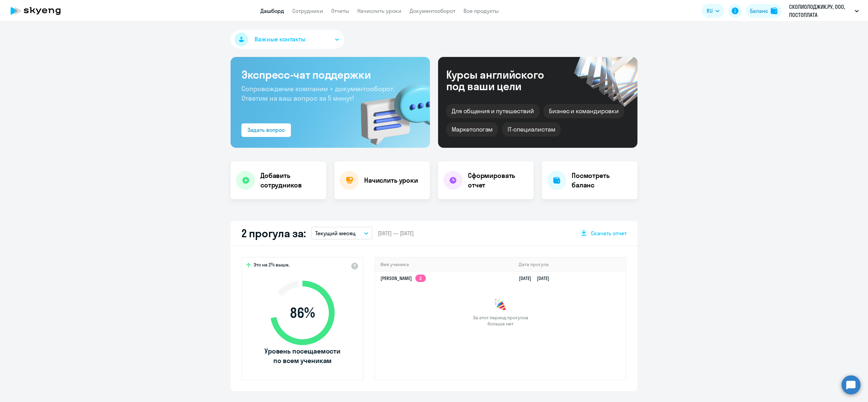 This screenshot has width=868, height=402. What do you see at coordinates (433, 11) in the screenshot?
I see `a: Документооборот` at bounding box center [433, 11].